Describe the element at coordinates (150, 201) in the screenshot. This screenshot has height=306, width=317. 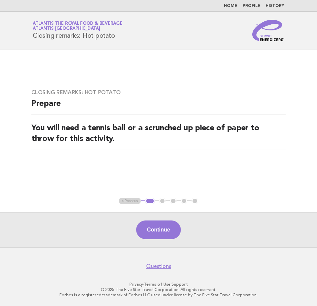
I see `button: 1` at that location.